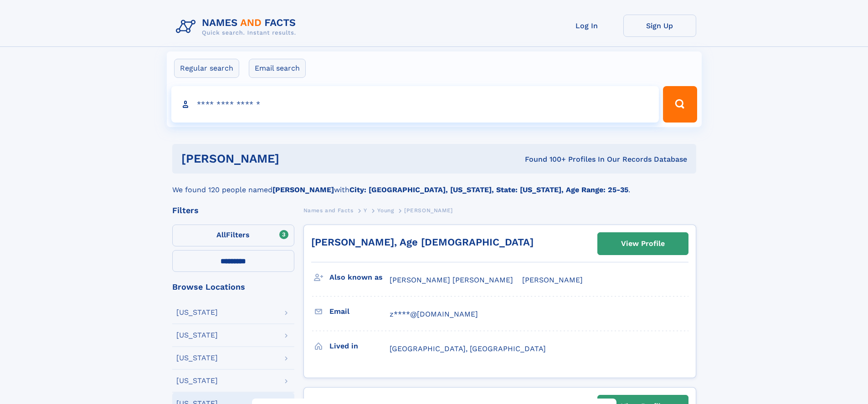  What do you see at coordinates (660, 25) in the screenshot?
I see `a: Sign Up` at bounding box center [660, 25].